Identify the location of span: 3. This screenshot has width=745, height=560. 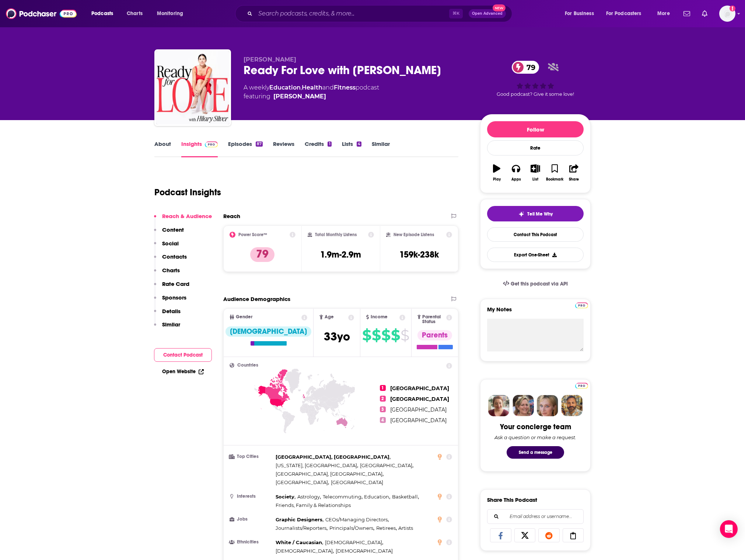
(383, 409).